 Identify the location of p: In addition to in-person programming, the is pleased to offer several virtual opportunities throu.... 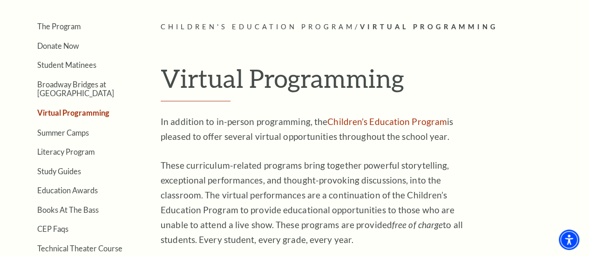
(312, 129).